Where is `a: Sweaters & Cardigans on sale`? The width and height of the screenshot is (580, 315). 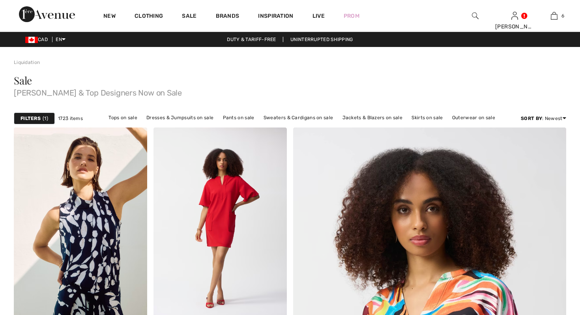
a: Sweaters & Cardigans on sale is located at coordinates (298, 118).